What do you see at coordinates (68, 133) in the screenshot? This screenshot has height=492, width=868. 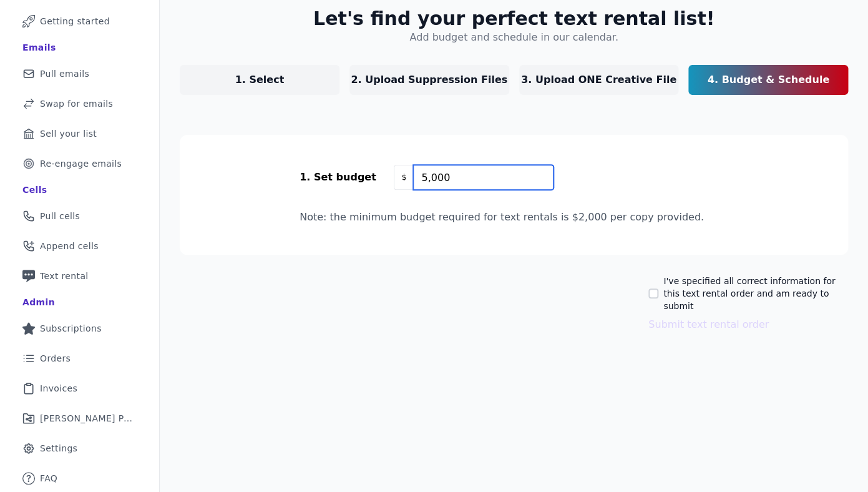 I see `span: Sell your list` at bounding box center [68, 133].